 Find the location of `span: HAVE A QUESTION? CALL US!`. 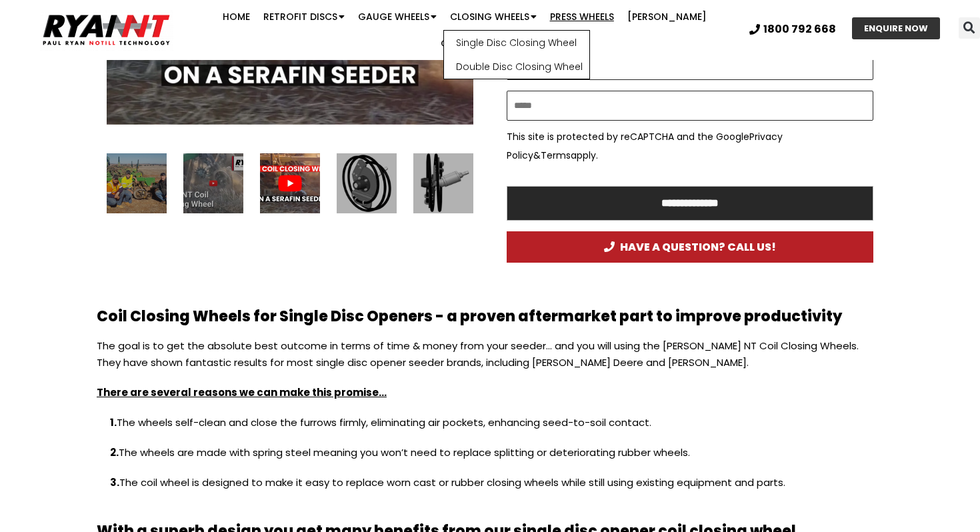

span: HAVE A QUESTION? CALL US! is located at coordinates (690, 247).